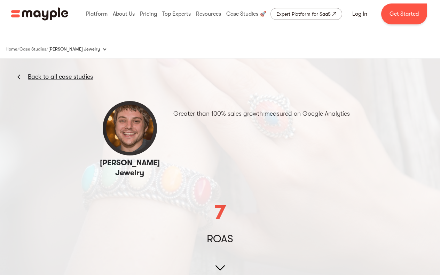  I want to click on a: Get Started, so click(404, 14).